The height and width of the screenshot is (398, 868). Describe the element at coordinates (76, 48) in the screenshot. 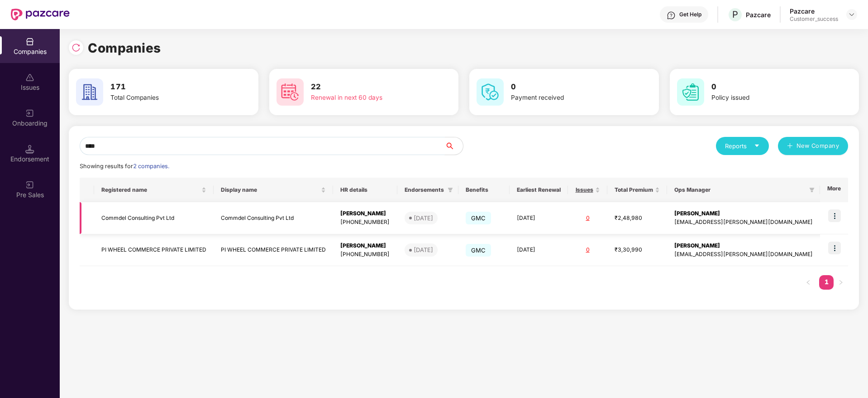

I see `img: svg+xml;base64,PHN2ZyBpZD0iUmVsb2FkLTMyeDMyIiB4bWxucz0iaHR0cDovL3d3dy53My5vcmcvMjAwMC9zdmciIHdpZH...` at that location.